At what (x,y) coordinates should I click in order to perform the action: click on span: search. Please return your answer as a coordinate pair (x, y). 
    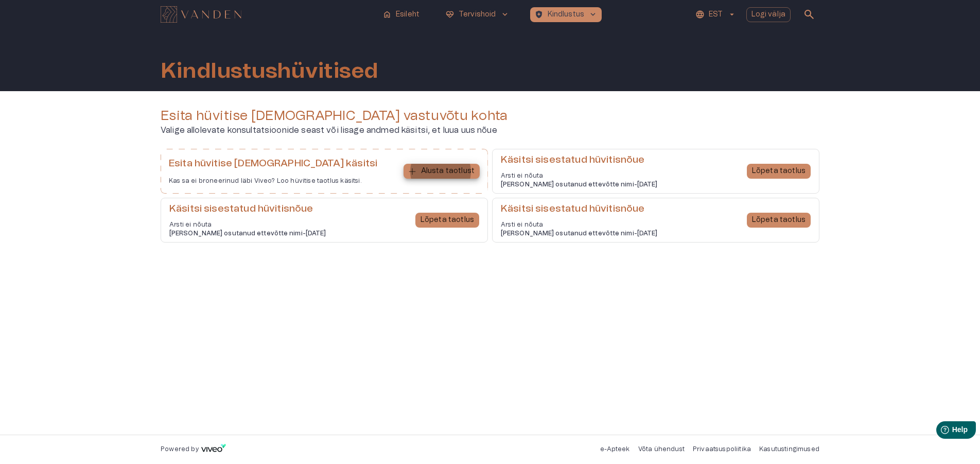
    Looking at the image, I should click on (809, 14).